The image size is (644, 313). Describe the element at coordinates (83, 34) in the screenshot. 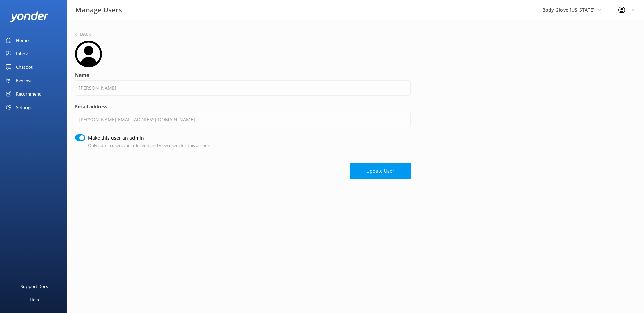

I see `button: Back` at that location.